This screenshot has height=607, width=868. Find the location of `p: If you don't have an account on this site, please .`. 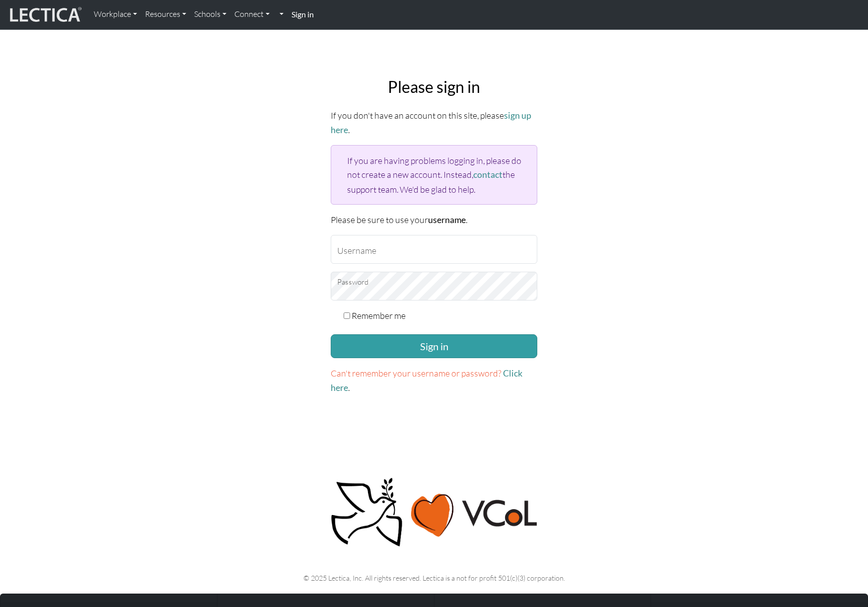

p: If you don't have an account on this site, please . is located at coordinates (434, 123).